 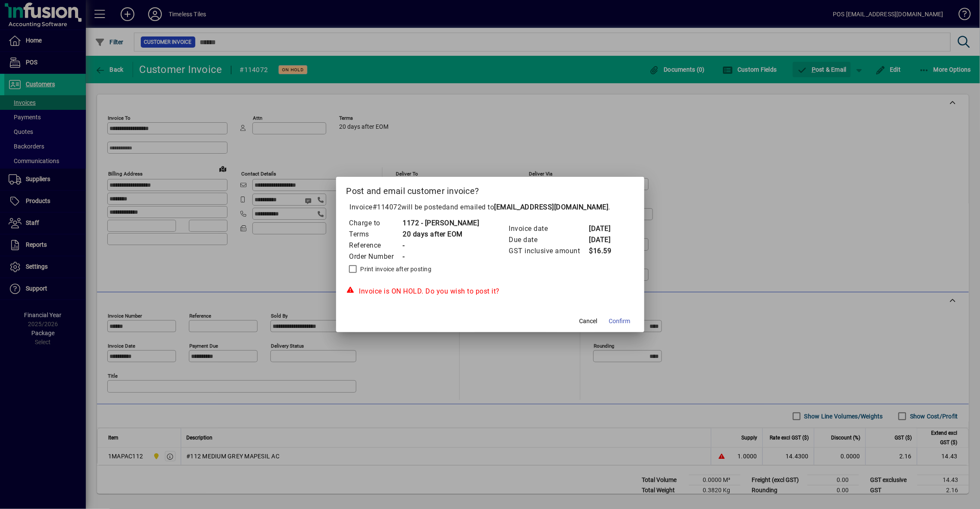 What do you see at coordinates (548, 229) in the screenshot?
I see `td: Invoice date` at bounding box center [548, 229].